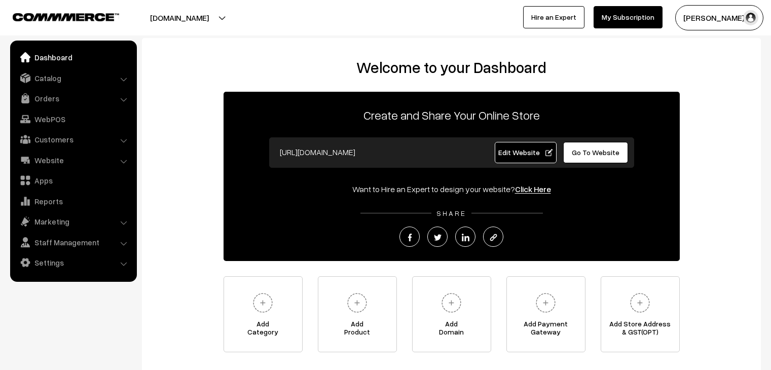 This screenshot has width=771, height=370. Describe the element at coordinates (73, 263) in the screenshot. I see `a: Settings` at that location.